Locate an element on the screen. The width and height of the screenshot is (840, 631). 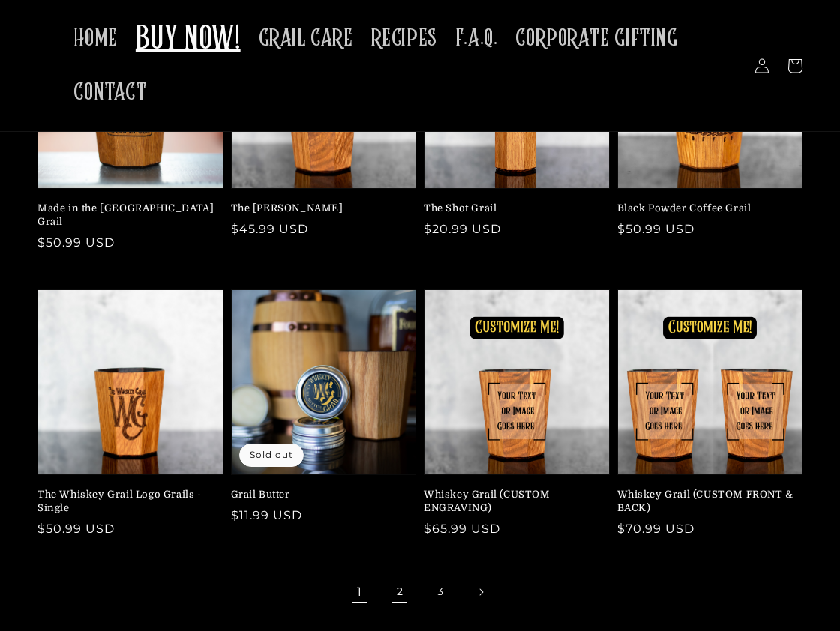
a: Next page is located at coordinates (480, 592).